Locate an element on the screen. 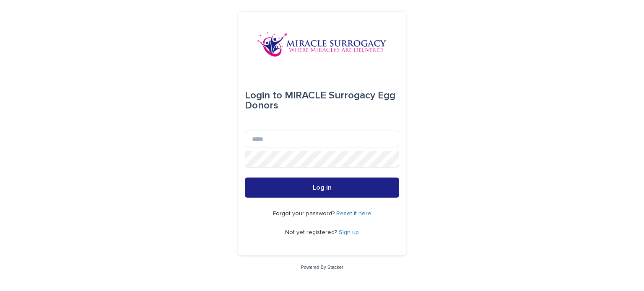  span: Not yet registered? is located at coordinates (312, 233).